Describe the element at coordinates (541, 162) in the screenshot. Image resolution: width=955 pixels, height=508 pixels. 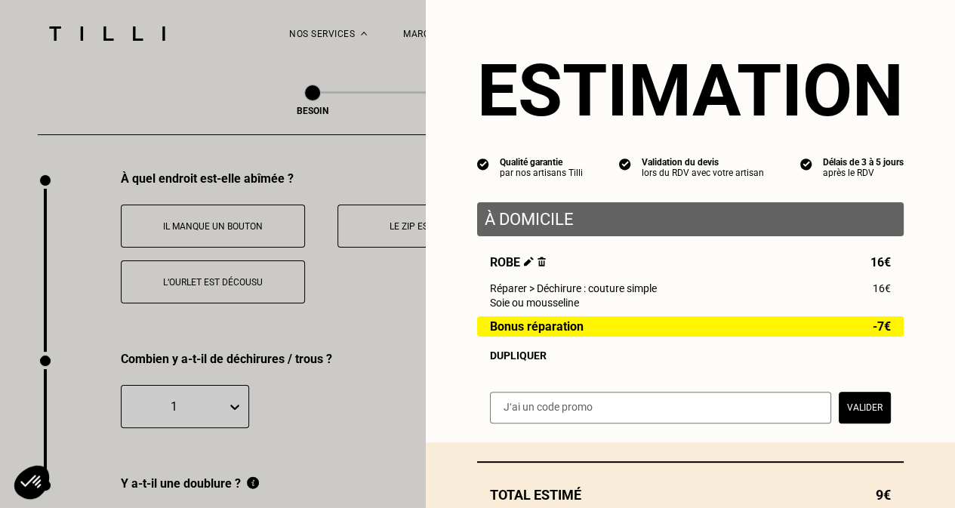
I see `div: Qualité garantie` at that location.